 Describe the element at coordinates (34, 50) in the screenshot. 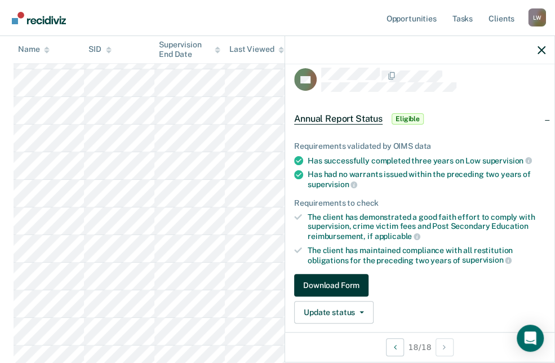

I see `div: Name` at that location.